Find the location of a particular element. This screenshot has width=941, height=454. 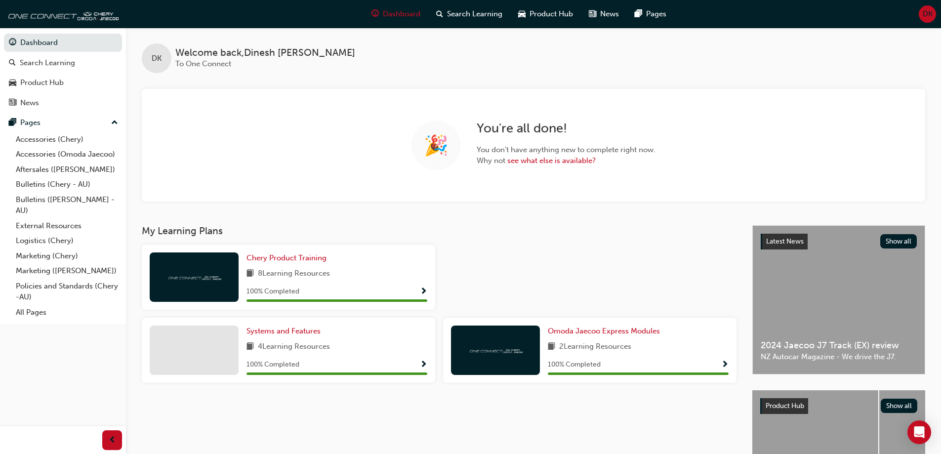

div: Search Learning is located at coordinates (47, 63).